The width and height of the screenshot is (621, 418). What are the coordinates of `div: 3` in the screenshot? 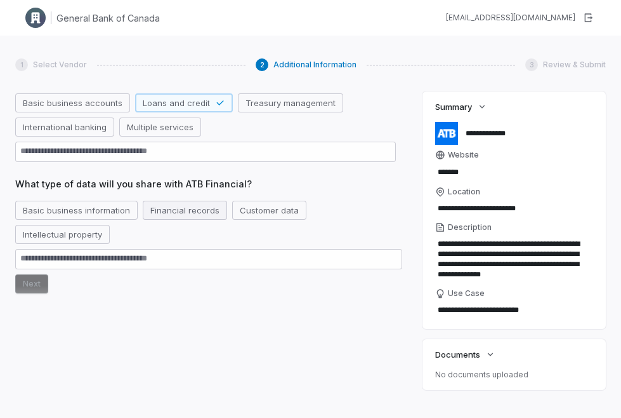 It's located at (532, 65).